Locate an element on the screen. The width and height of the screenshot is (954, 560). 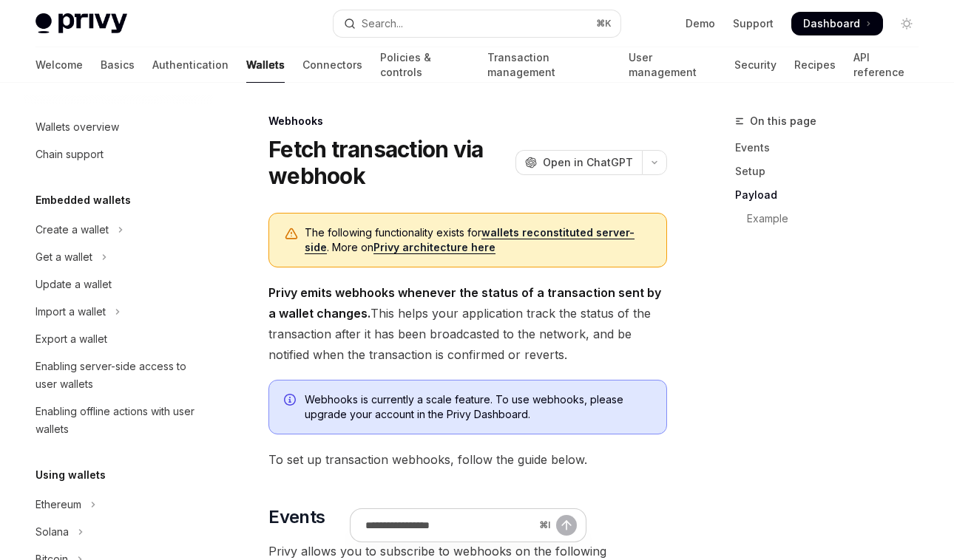
a: Setup is located at coordinates (832, 172).